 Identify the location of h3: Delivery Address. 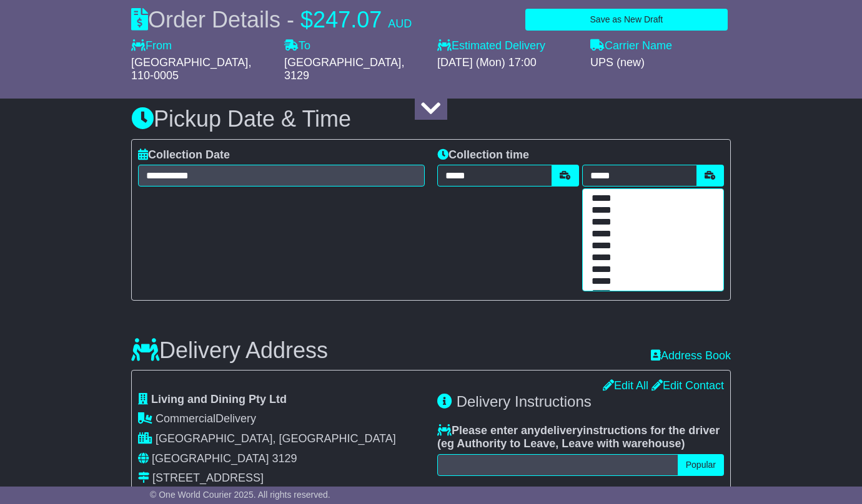
(229, 351).